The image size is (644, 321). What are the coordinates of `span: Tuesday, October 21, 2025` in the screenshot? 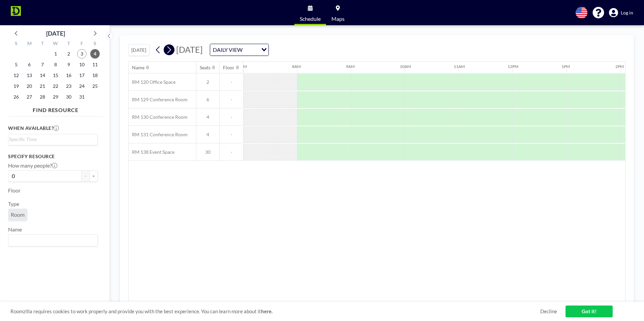 It's located at (42, 86).